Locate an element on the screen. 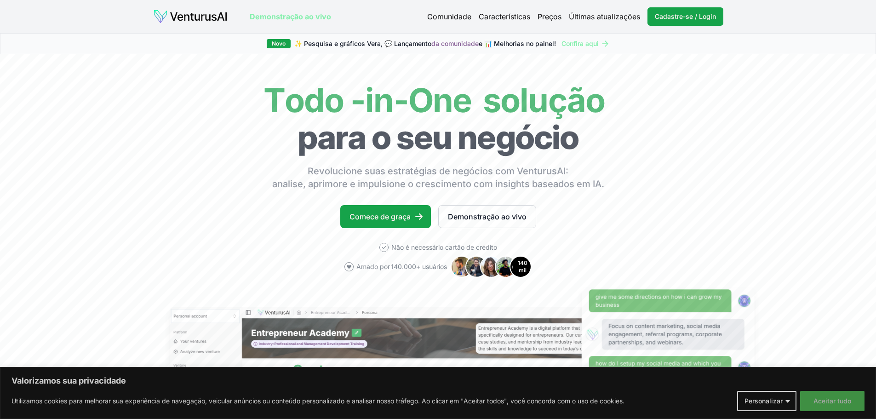 This screenshot has width=876, height=419. img: Avatar 4 is located at coordinates (506, 267).